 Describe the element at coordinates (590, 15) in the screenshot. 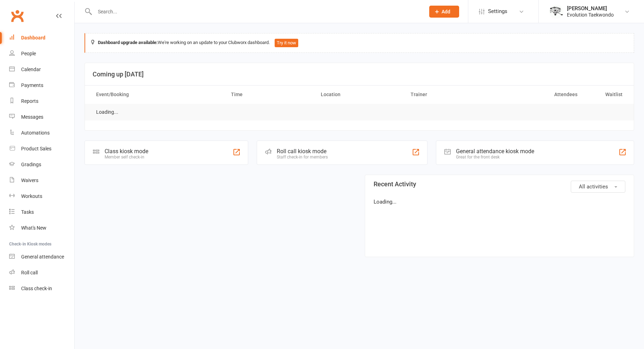

I see `div: Evolution Taekwondo` at that location.